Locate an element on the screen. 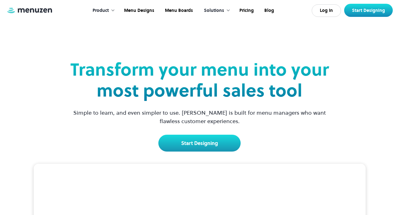 This screenshot has height=215, width=399. a: Pricing is located at coordinates (246, 11).